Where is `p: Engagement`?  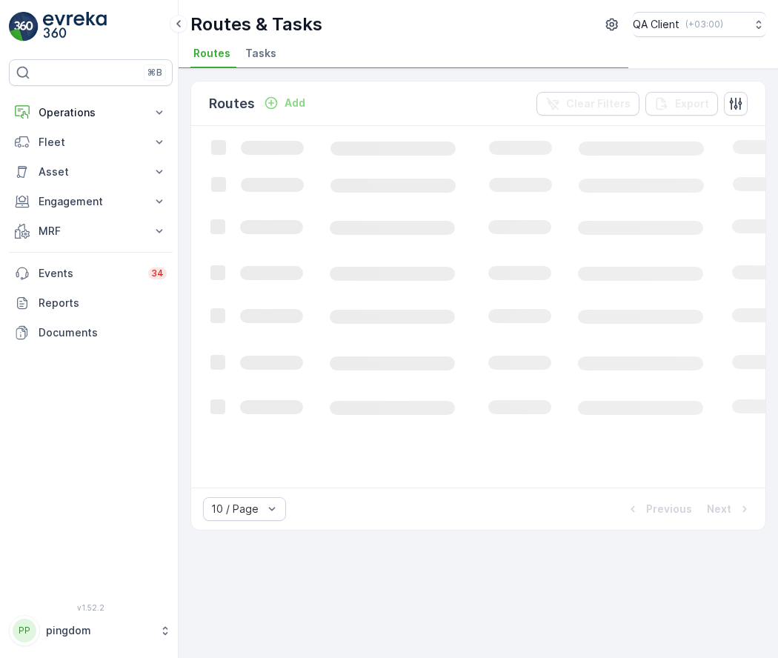 p: Engagement is located at coordinates (90, 202).